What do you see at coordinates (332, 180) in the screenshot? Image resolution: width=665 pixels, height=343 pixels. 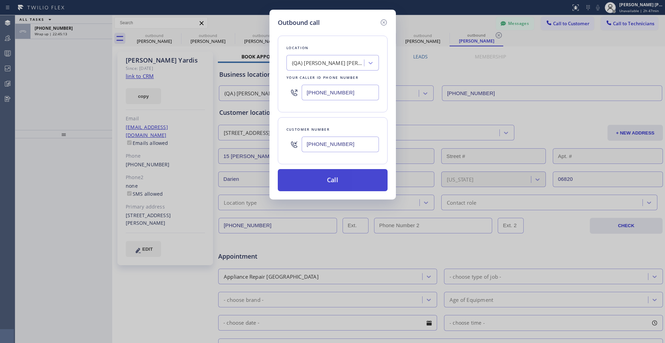 I see `button: Call` at bounding box center [332, 180].